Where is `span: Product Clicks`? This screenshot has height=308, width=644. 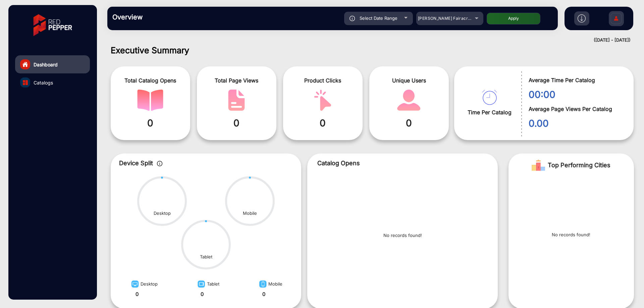 span: Product Clicks is located at coordinates (323, 80).